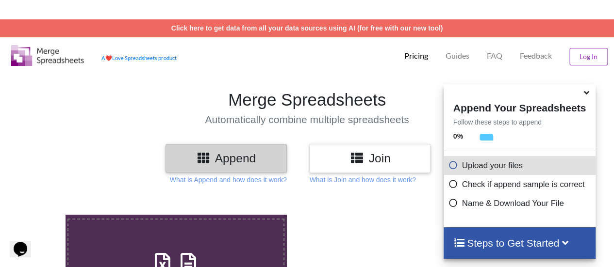 This screenshot has width=614, height=267. I want to click on h4: Steps to Get Started, so click(519, 243).